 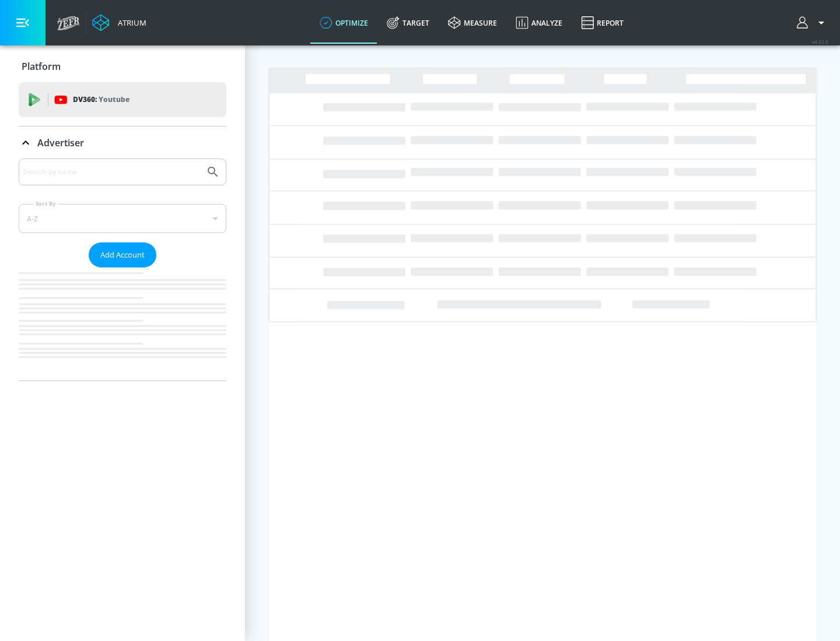 What do you see at coordinates (344, 22) in the screenshot?
I see `a: optimize` at bounding box center [344, 22].